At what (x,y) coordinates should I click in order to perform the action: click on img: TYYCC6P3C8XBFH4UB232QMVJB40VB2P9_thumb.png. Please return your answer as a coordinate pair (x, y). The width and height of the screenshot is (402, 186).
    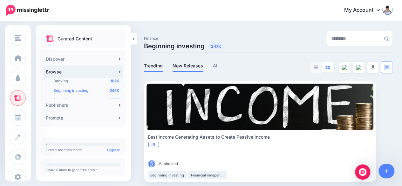
    Looking at the image, I should click on (152, 164).